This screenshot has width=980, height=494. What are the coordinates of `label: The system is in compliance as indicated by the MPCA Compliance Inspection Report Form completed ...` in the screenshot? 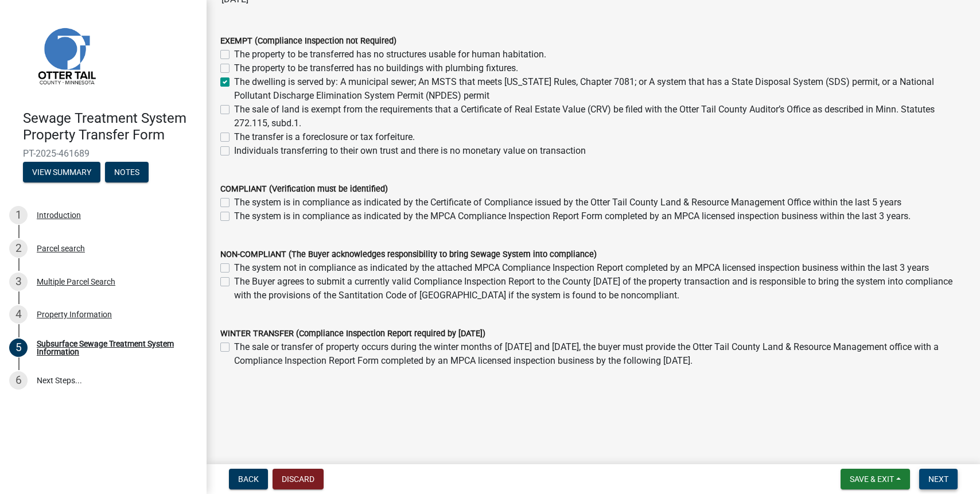 It's located at (572, 216).